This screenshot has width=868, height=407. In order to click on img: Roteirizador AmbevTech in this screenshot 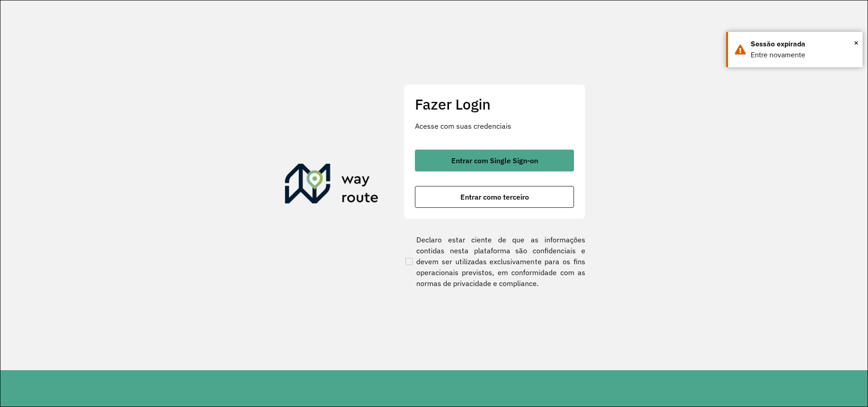, I will do `click(332, 185)`.